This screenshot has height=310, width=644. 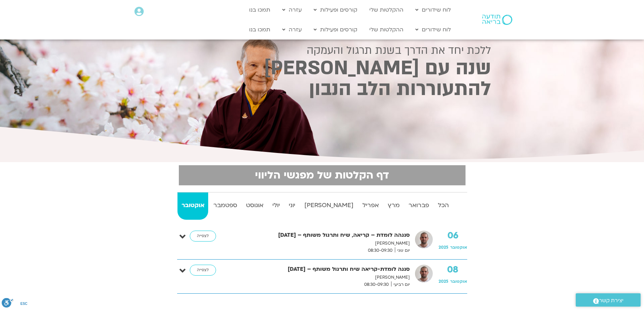 What do you see at coordinates (276, 205) in the screenshot?
I see `strong: יולי` at bounding box center [276, 205].